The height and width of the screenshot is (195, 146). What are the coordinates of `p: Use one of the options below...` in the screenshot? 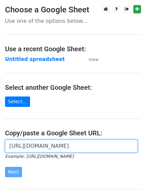 It's located at (73, 21).